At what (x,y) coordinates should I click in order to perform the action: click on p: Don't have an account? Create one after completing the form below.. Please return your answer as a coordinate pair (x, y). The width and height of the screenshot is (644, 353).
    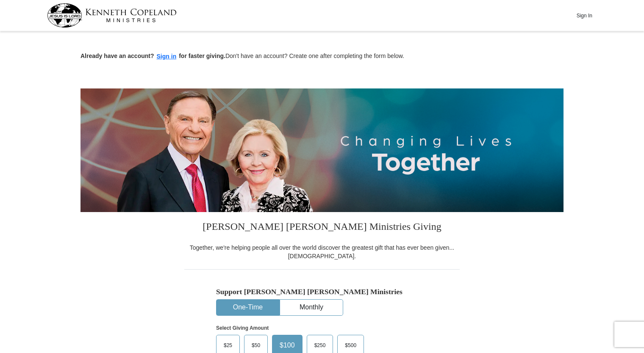
    Looking at the image, I should click on (322, 56).